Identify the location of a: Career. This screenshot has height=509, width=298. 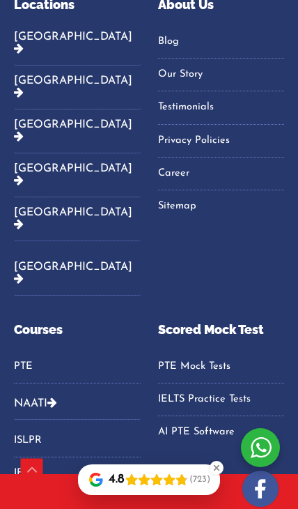
(222, 174).